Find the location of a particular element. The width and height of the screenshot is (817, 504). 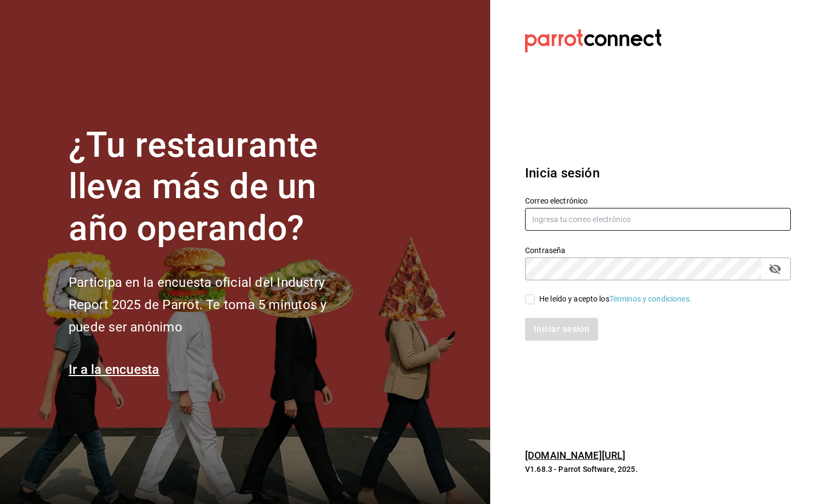

input: Ingresa tu correo electrónico is located at coordinates (658, 219).